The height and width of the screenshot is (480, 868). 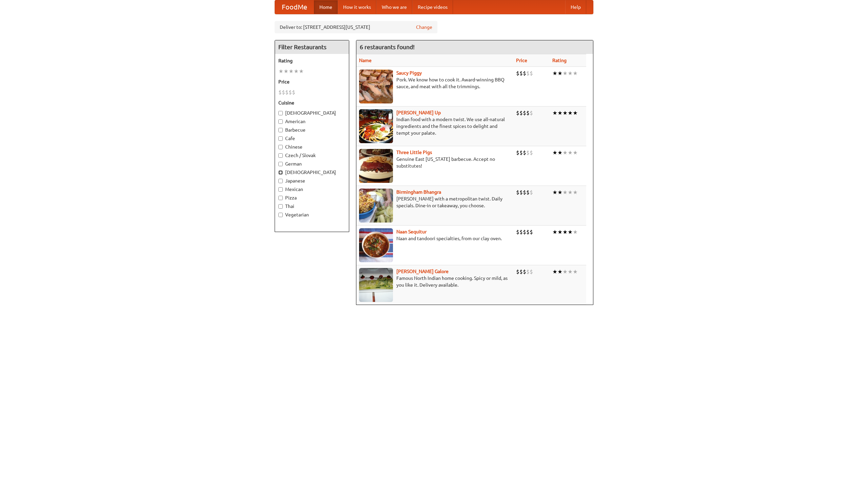 What do you see at coordinates (435, 238) in the screenshot?
I see `p: Naan and tandoori specialties, from our clay oven.` at bounding box center [435, 238].